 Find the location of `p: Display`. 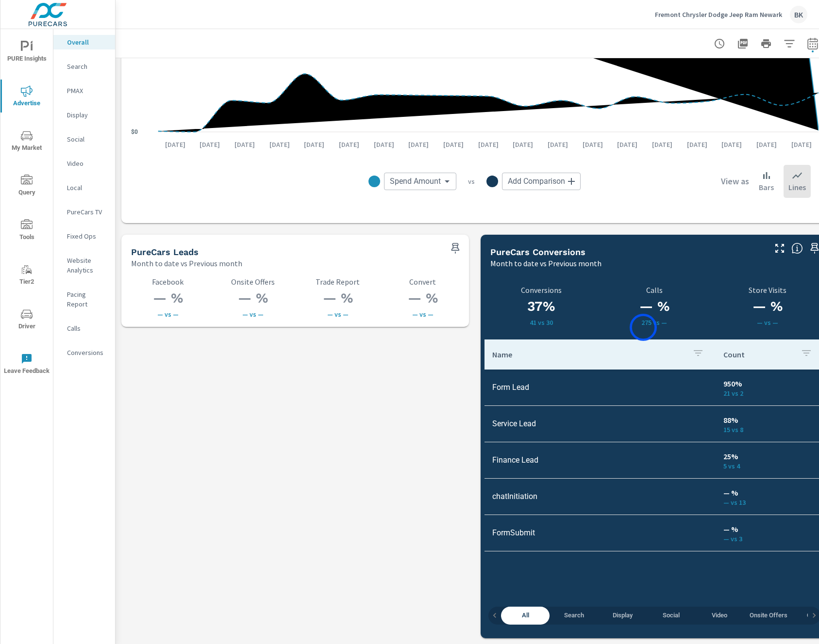

p: Display is located at coordinates (87, 115).